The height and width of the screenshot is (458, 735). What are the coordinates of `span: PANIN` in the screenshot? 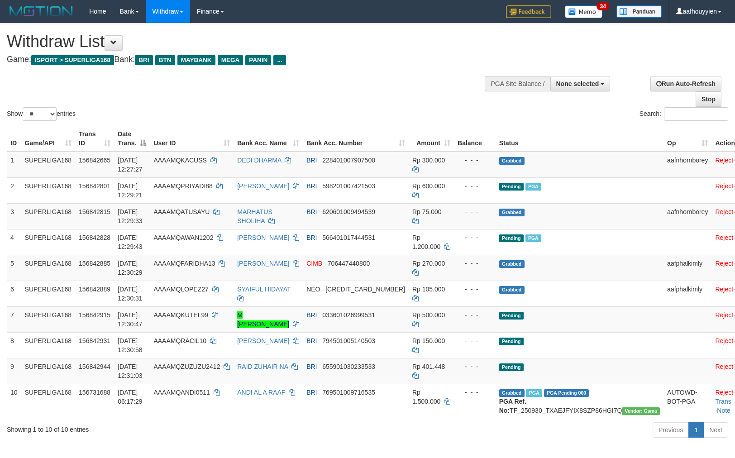 It's located at (258, 60).